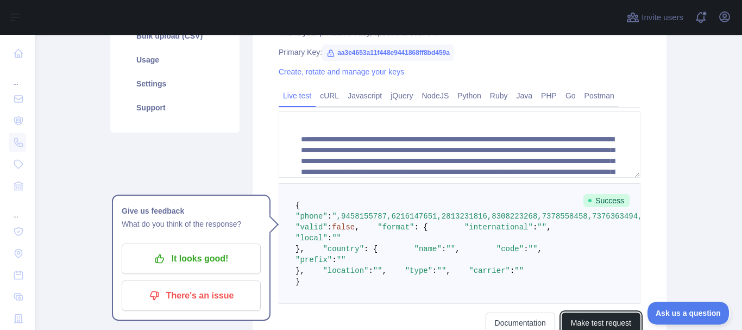  I want to click on a: PHP, so click(549, 96).